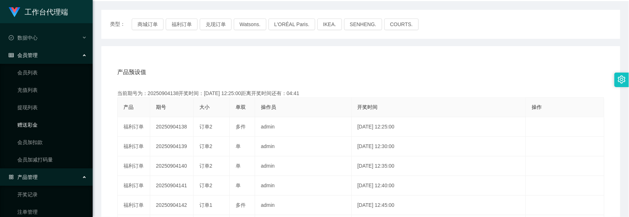 The height and width of the screenshot is (217, 629). What do you see at coordinates (11, 38) in the screenshot?
I see `i: 图标: check-circle-o` at bounding box center [11, 38].